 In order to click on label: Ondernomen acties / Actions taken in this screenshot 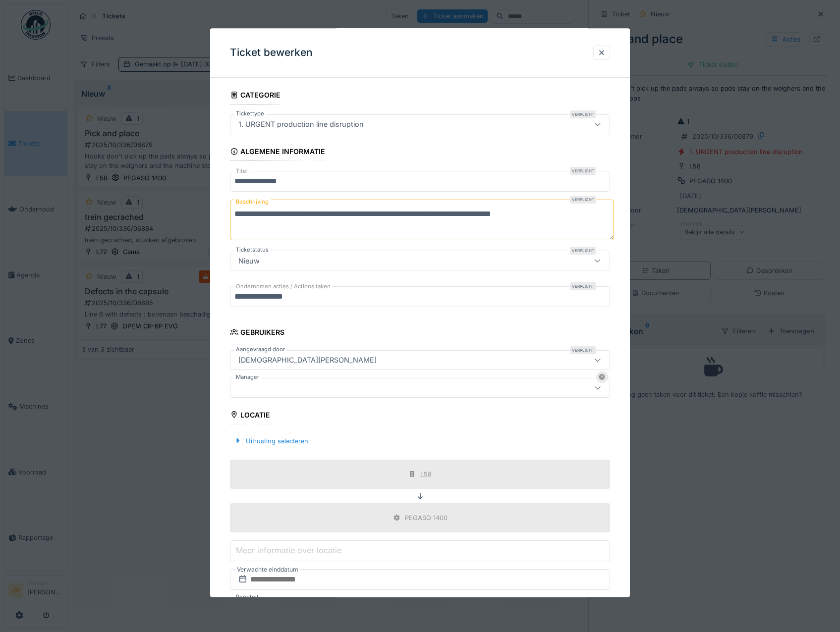, I will do `click(283, 286)`.